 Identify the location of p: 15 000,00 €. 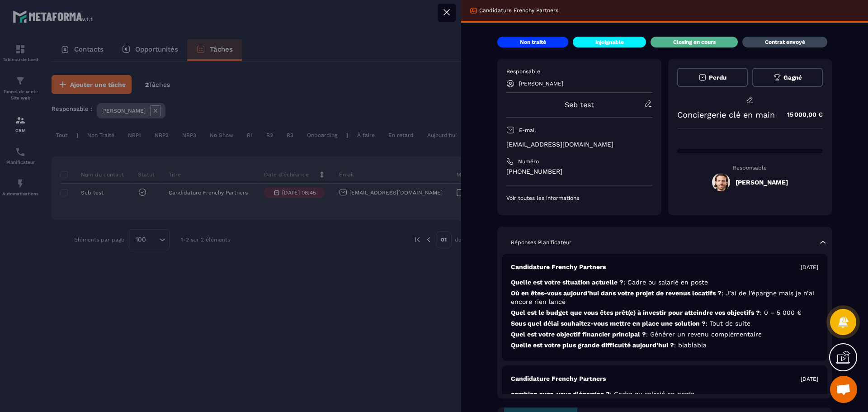
(800, 114).